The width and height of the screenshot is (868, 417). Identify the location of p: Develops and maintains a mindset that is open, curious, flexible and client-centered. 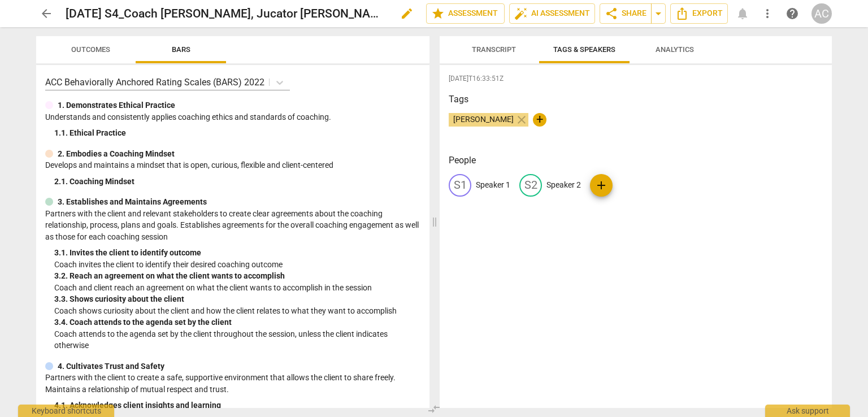
(233, 165).